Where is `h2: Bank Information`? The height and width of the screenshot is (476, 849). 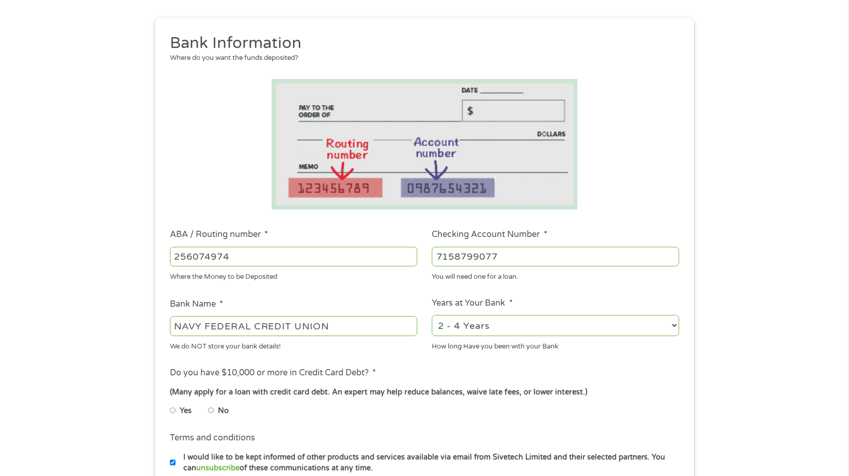
h2: Bank Information is located at coordinates (421, 43).